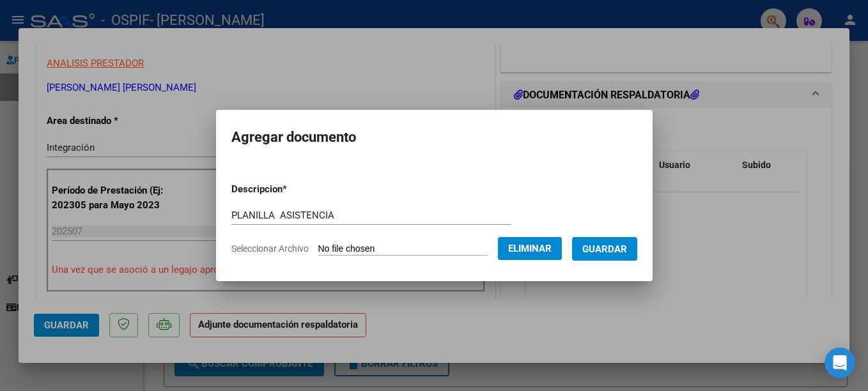  What do you see at coordinates (530, 249) in the screenshot?
I see `span: Eliminar` at bounding box center [530, 249].